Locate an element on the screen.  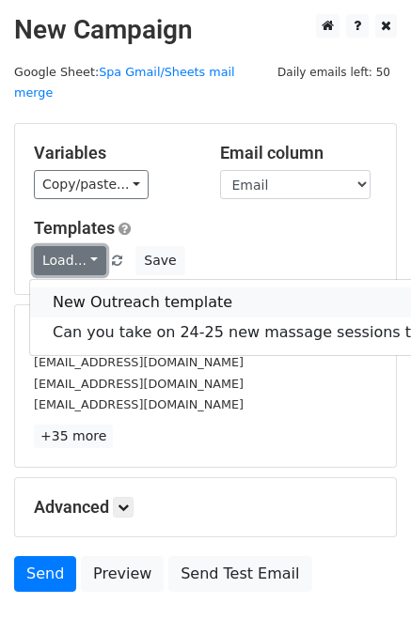
a: Daily emails left: 50 is located at coordinates (334, 71).